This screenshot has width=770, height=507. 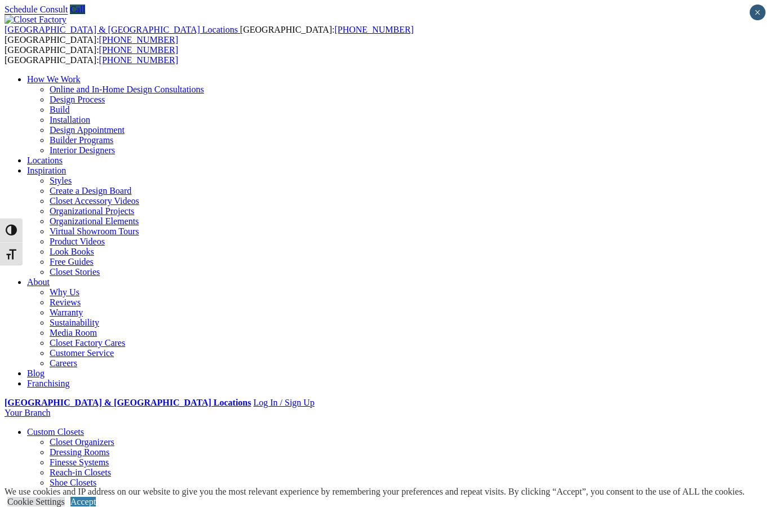 I want to click on a: About, so click(x=38, y=282).